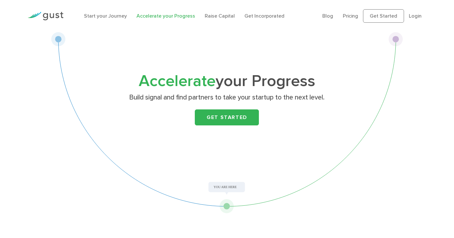 This screenshot has height=238, width=454. I want to click on p: Build signal and find partners to take your startup to the next level., so click(227, 98).